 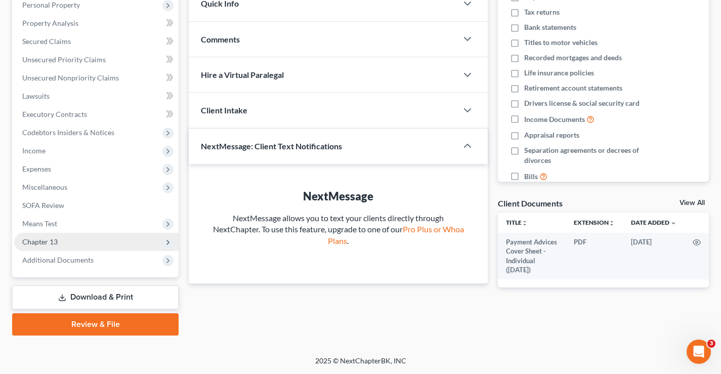 I want to click on span: Client Intake, so click(x=224, y=110).